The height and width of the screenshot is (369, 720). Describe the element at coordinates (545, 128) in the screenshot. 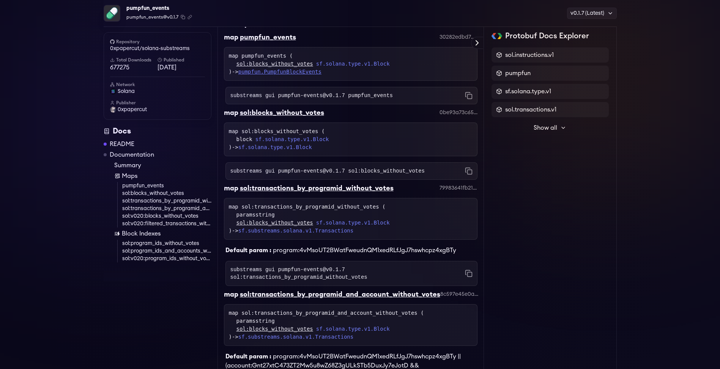

I see `span: Show all` at that location.